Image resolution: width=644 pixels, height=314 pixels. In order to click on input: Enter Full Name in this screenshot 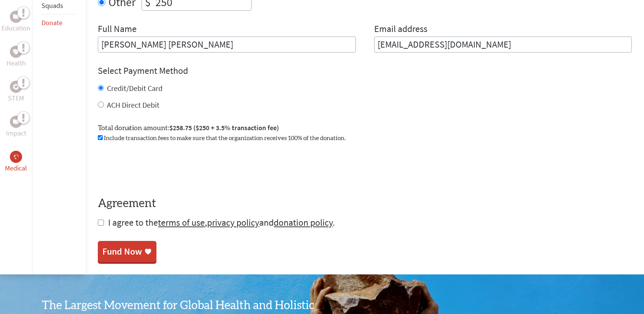, I will do `click(227, 44)`.